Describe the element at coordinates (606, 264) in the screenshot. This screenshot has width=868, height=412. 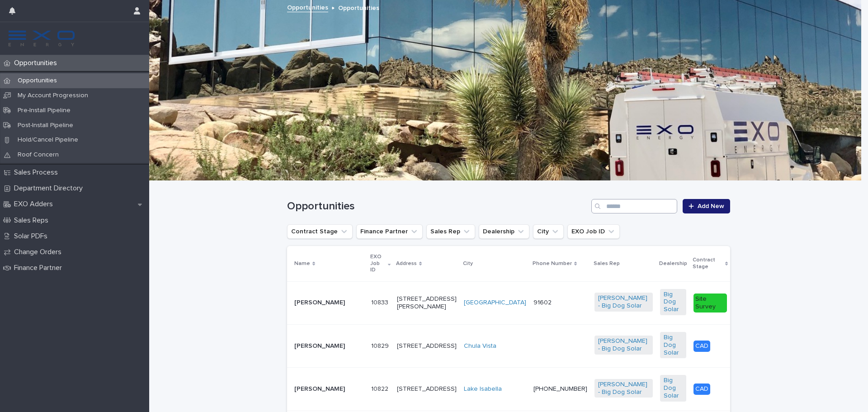
I see `p: Sales Rep` at that location.